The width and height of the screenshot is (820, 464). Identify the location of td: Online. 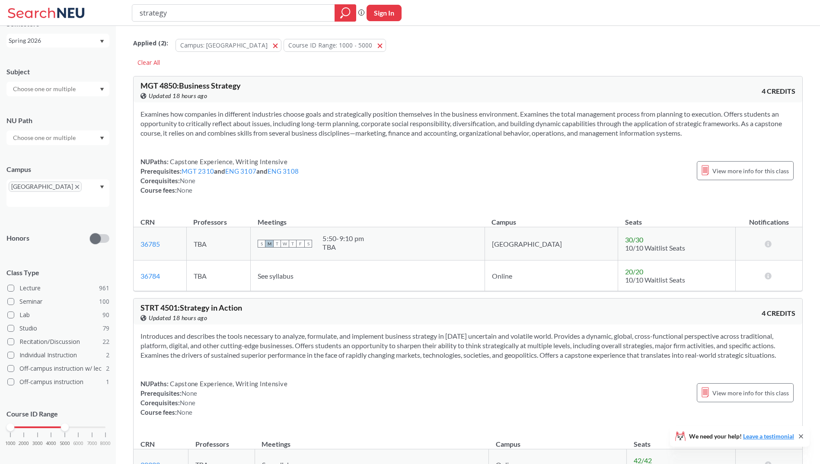
(551, 276).